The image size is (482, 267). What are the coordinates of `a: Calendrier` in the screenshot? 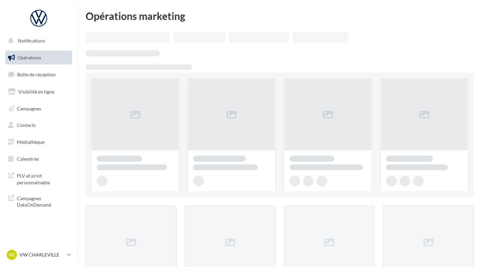 It's located at (39, 159).